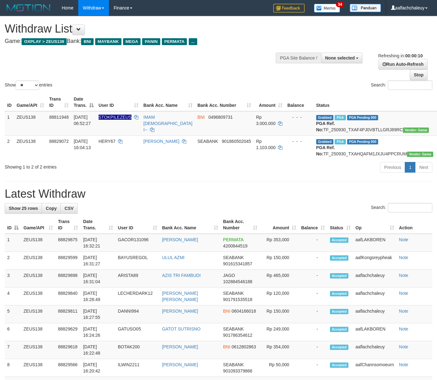 This screenshot has width=437, height=380. I want to click on span: Vendor URL: https://trx31.1velocity.biz, so click(420, 154).